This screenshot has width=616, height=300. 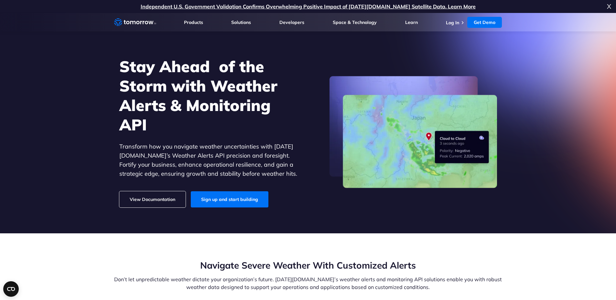 What do you see at coordinates (152, 199) in the screenshot?
I see `a: View Documantation` at bounding box center [152, 199].